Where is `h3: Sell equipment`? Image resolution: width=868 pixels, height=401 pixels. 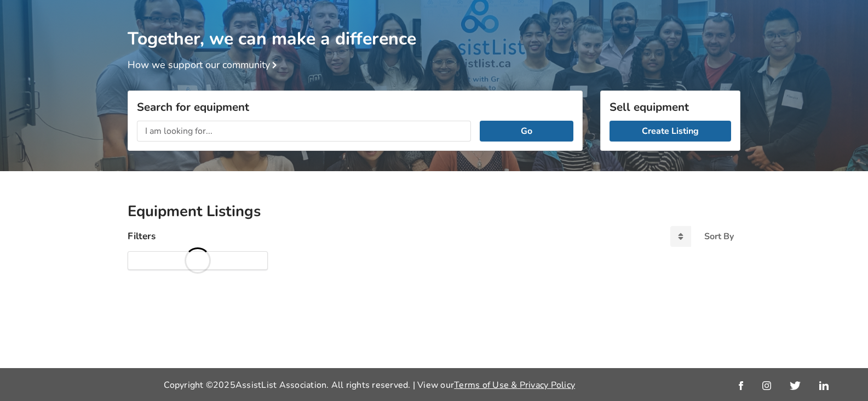 h3: Sell equipment is located at coordinates (670, 107).